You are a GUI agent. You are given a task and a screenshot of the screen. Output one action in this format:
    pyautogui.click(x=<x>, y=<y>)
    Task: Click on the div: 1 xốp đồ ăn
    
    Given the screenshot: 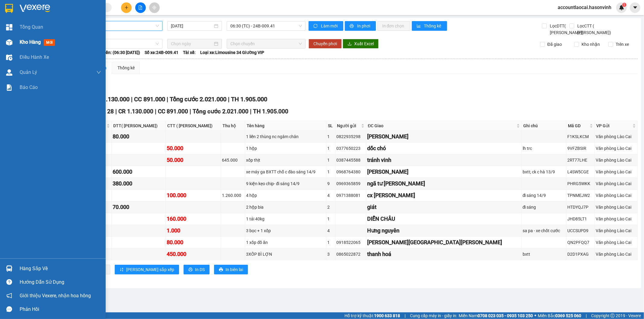 What is the action you would take?
    pyautogui.click(x=285, y=242)
    